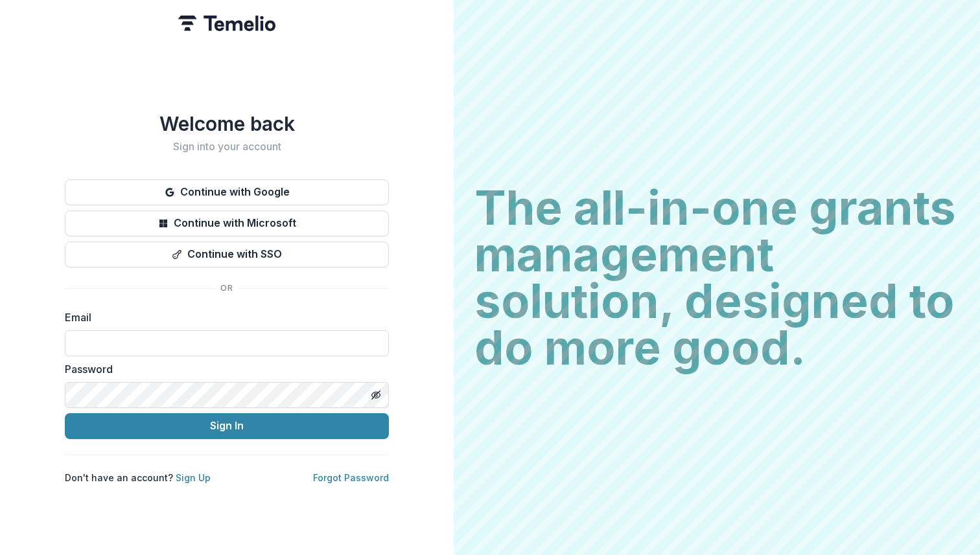 This screenshot has width=980, height=555. Describe the element at coordinates (227, 426) in the screenshot. I see `button: Sign In` at that location.